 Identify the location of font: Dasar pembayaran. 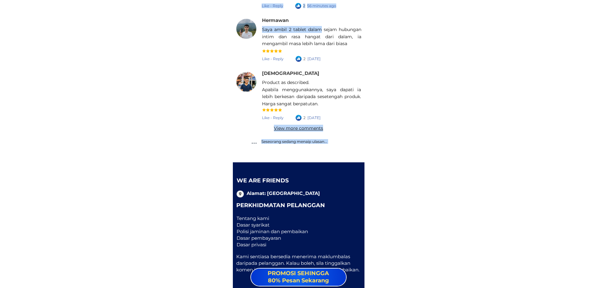
(259, 238).